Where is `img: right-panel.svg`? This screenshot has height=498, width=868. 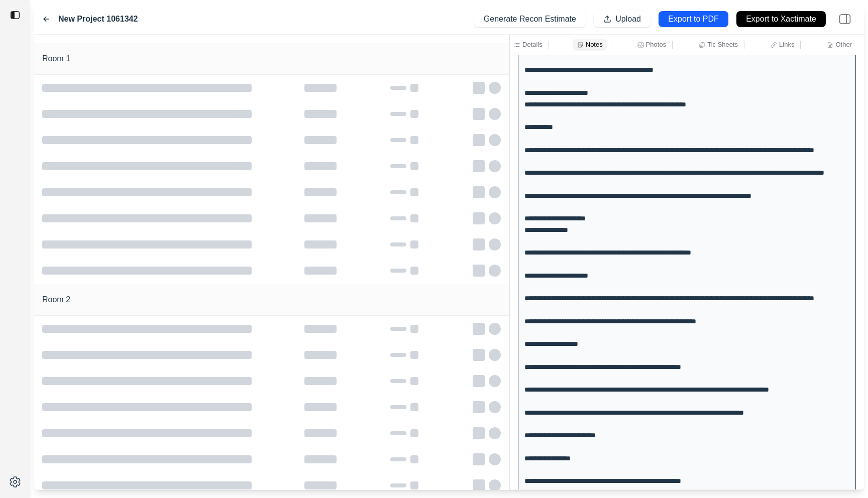 img: right-panel.svg is located at coordinates (845, 19).